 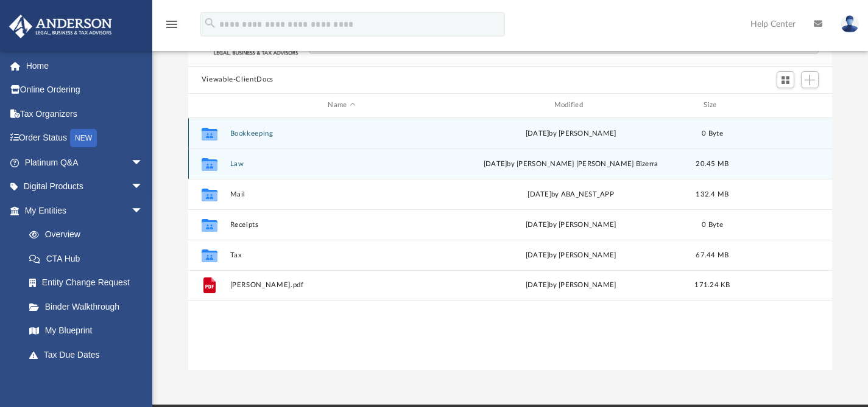 What do you see at coordinates (85, 187) in the screenshot?
I see `a: Digital Productsarrow_drop_down` at bounding box center [85, 187].